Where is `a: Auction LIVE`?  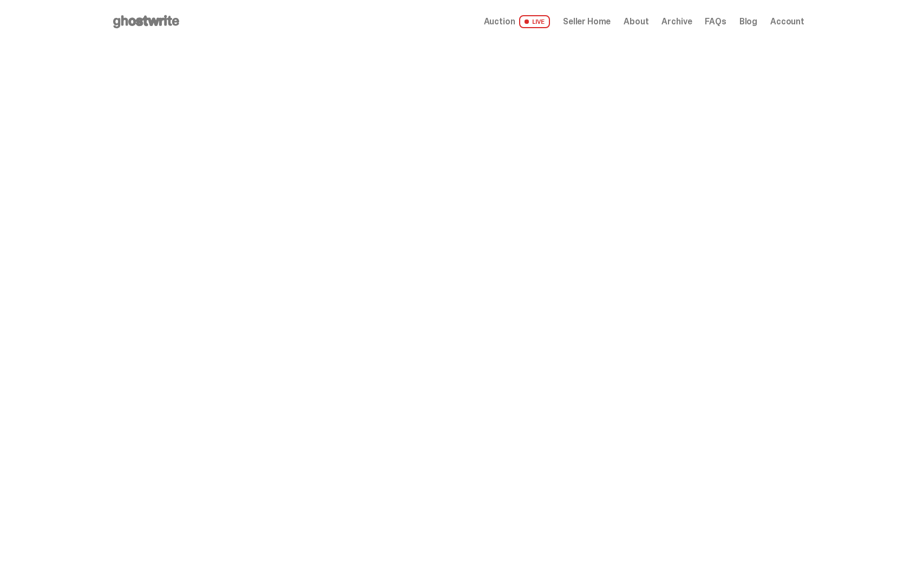 a: Auction LIVE is located at coordinates (517, 22).